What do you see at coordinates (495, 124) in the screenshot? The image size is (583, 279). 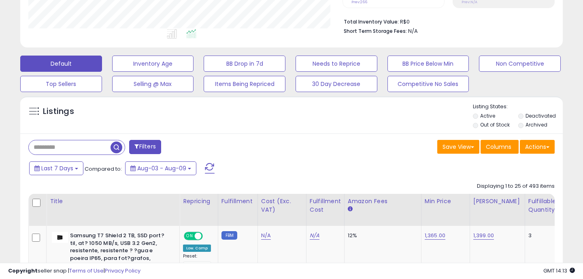 I see `label: Out of Stock` at bounding box center [495, 124].